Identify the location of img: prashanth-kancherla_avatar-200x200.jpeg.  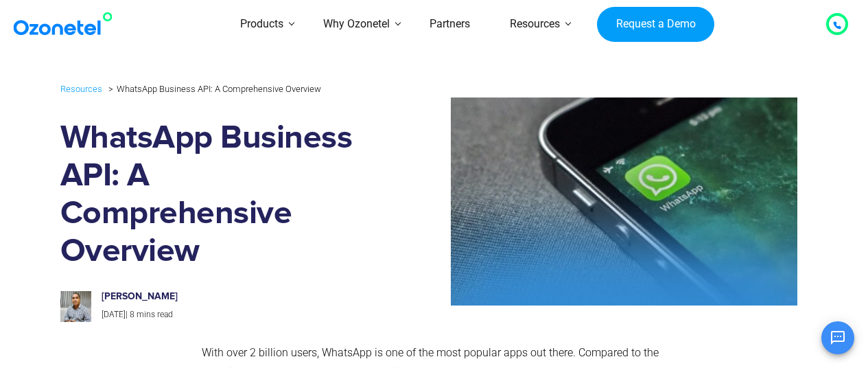
(76, 306).